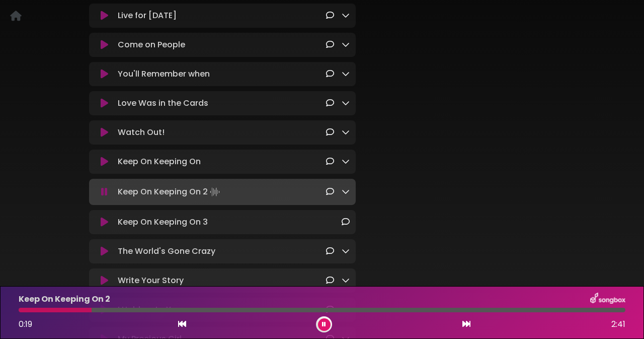 The image size is (644, 339). What do you see at coordinates (163, 103) in the screenshot?
I see `p: Love Was in the Cards` at bounding box center [163, 103].